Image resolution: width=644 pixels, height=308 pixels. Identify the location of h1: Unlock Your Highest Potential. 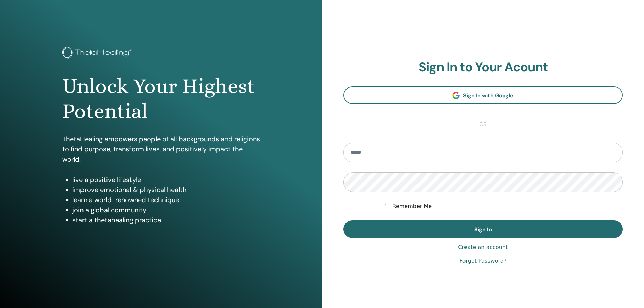
(161, 99).